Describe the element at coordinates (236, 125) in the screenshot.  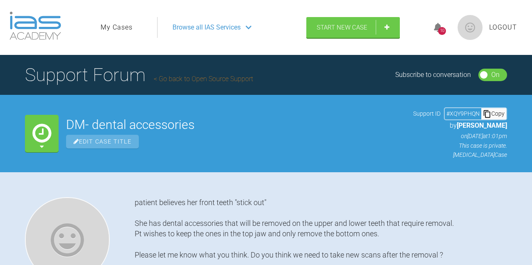
I see `h2: DM- dental accessories` at that location.